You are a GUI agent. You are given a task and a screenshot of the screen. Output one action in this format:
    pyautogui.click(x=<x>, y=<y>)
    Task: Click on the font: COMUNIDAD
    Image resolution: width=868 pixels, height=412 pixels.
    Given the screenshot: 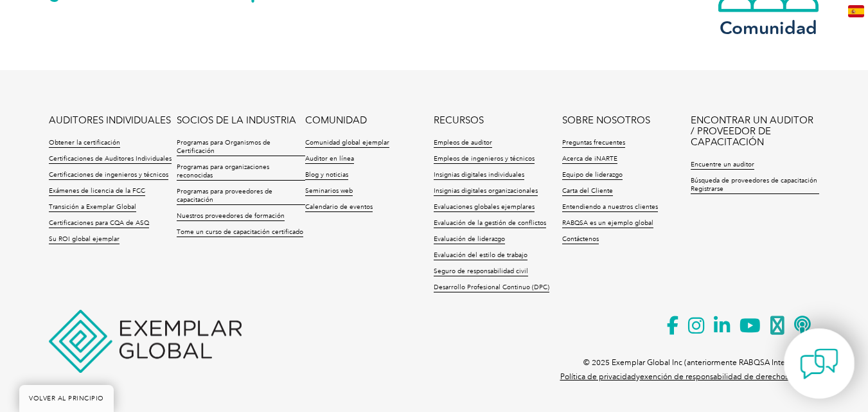 What is the action you would take?
    pyautogui.click(x=336, y=120)
    